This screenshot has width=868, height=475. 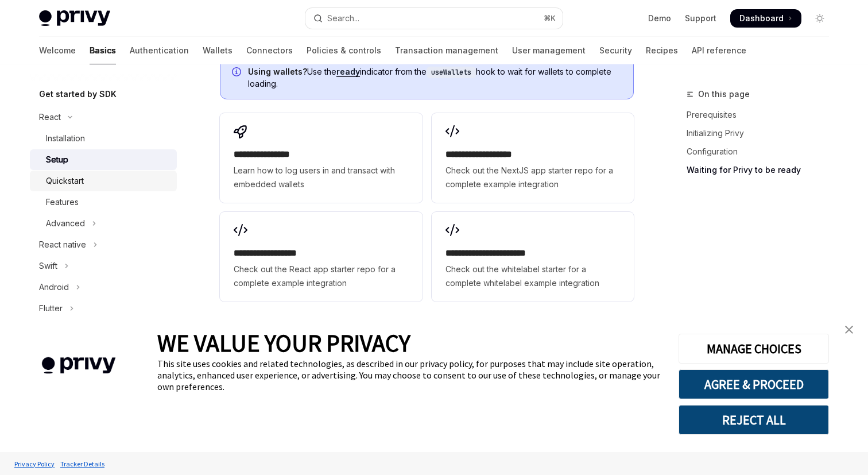 I want to click on img: company logo, so click(x=78, y=366).